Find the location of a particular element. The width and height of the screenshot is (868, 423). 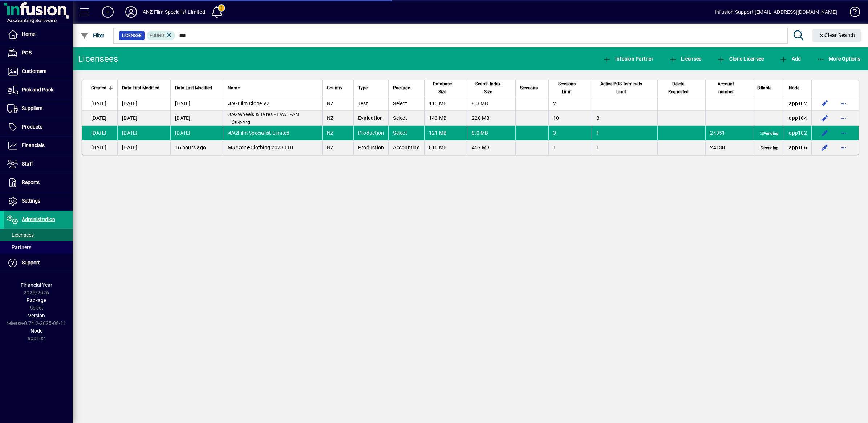

td: Select is located at coordinates (406, 103).